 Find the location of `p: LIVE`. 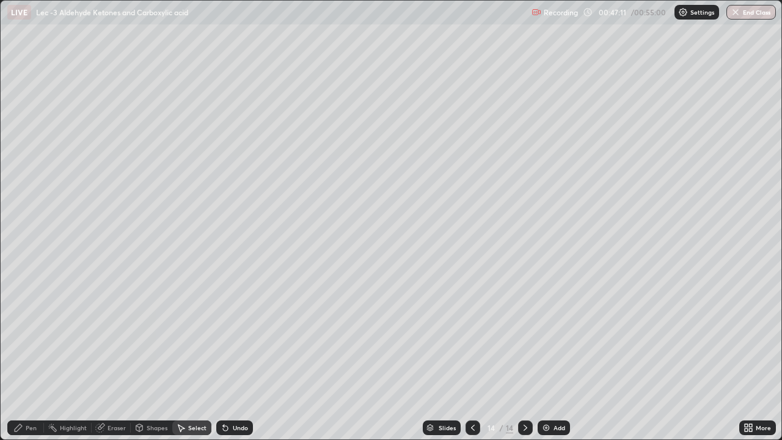

p: LIVE is located at coordinates (19, 12).